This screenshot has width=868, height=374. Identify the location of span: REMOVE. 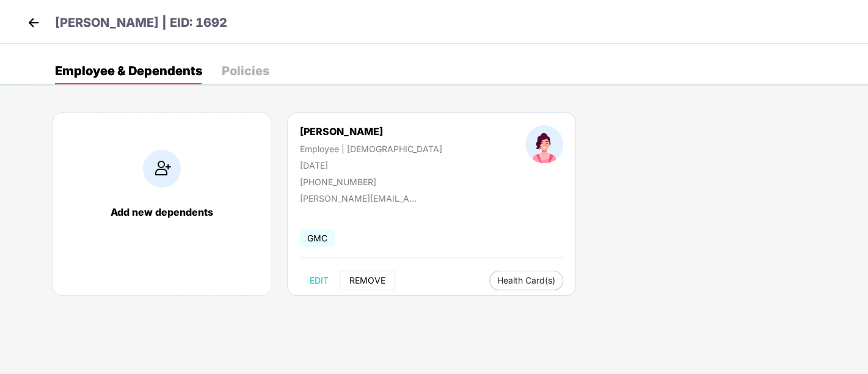
(367, 281).